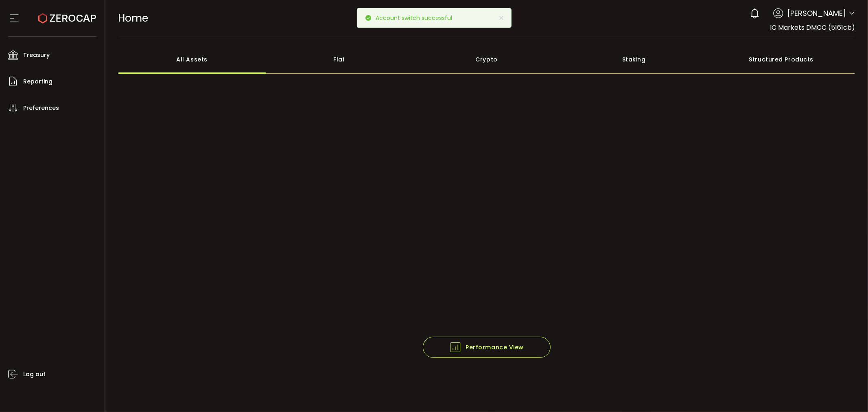 The width and height of the screenshot is (868, 412). I want to click on span: IC Markets DMCC (5161cb), so click(812, 28).